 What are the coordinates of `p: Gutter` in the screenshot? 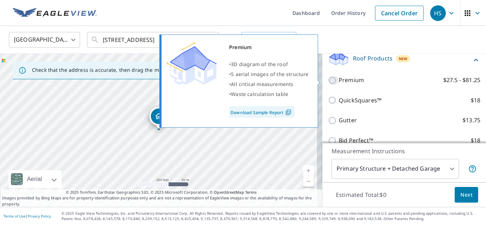 It's located at (348, 120).